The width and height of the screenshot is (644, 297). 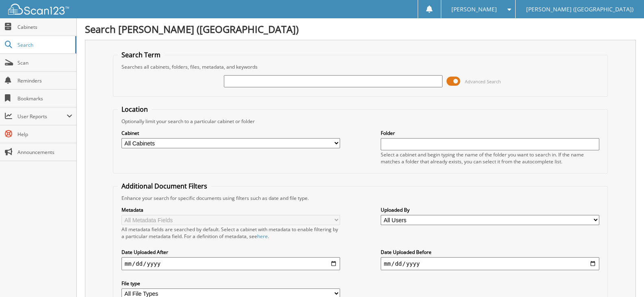 I want to click on a: here, so click(x=263, y=236).